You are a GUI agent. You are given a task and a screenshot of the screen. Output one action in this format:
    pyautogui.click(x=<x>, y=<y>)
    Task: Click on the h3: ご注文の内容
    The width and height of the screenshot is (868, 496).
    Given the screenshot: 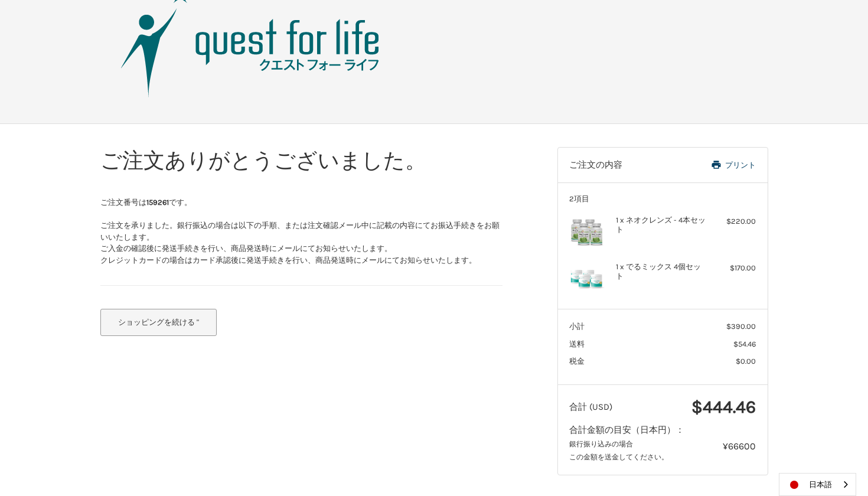 What is the action you would take?
    pyautogui.click(x=620, y=165)
    